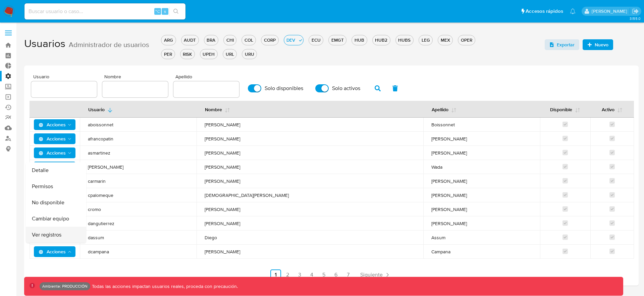  Describe the element at coordinates (636, 11) in the screenshot. I see `a: Salir` at that location.